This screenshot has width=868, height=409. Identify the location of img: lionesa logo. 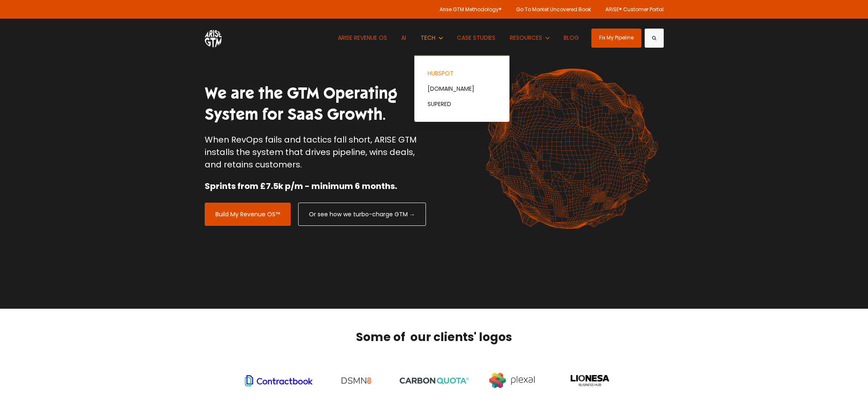
(589, 380).